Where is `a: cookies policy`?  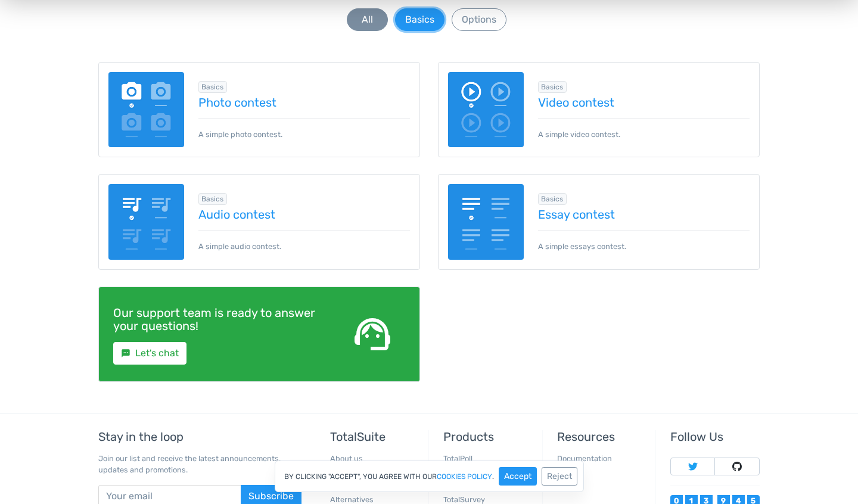 a: cookies policy is located at coordinates (464, 476).